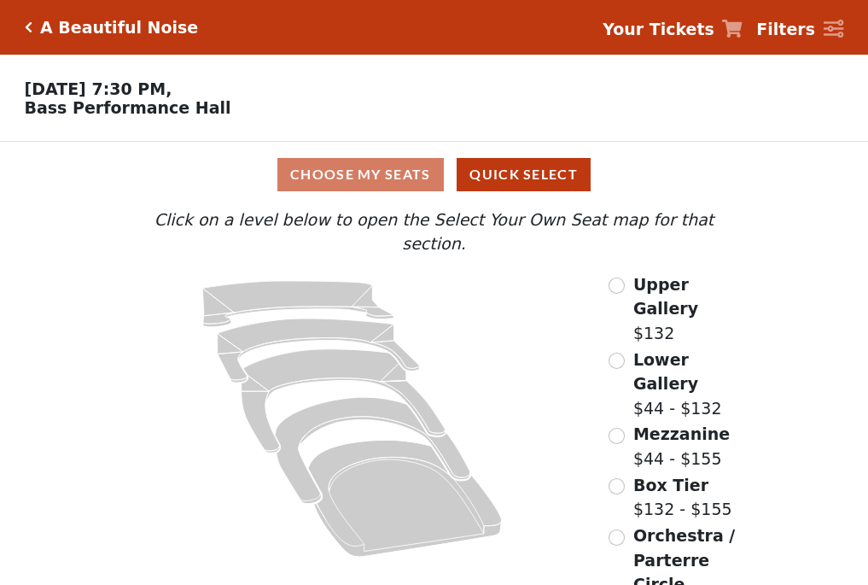 Image resolution: width=868 pixels, height=585 pixels. Describe the element at coordinates (691, 384) in the screenshot. I see `label: $44 - $132` at that location.